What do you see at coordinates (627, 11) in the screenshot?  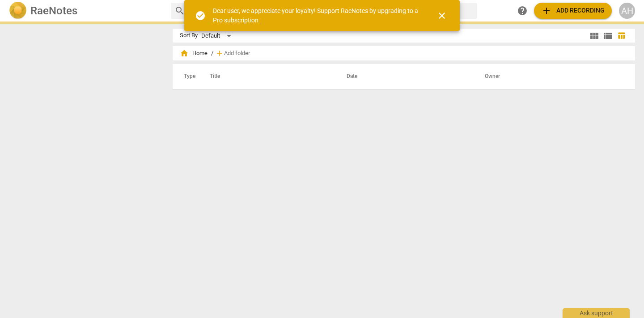 I see `button: AH` at bounding box center [627, 11].